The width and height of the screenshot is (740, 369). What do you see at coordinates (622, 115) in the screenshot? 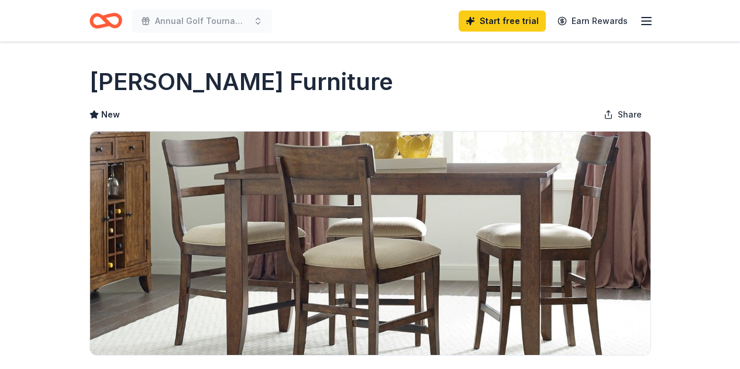
I see `button: Share` at bounding box center [622, 115].